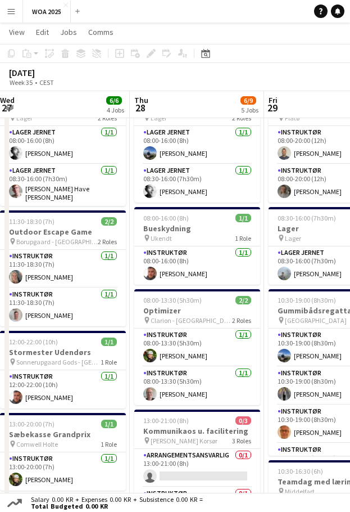 The width and height of the screenshot is (350, 512). I want to click on span: View, so click(17, 32).